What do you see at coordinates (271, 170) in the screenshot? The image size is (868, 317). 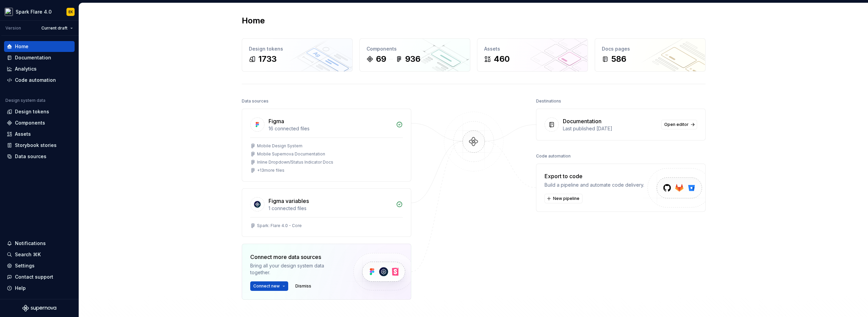 I see `div: + 13 more files` at bounding box center [271, 170].